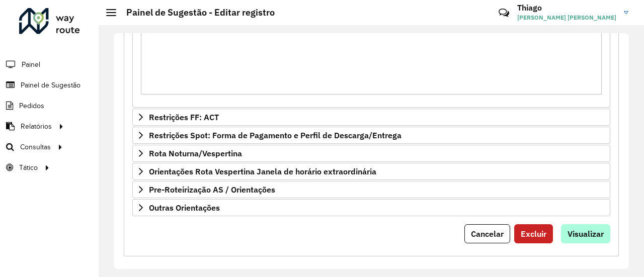 The image size is (644, 277). What do you see at coordinates (195, 12) in the screenshot?
I see `h2: Painel de Sugestão - Editar registro` at bounding box center [195, 12].